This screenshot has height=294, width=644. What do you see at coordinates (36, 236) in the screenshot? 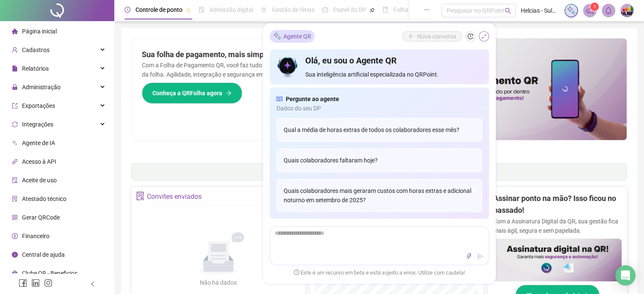
I see `span: Financeiro` at bounding box center [36, 236].